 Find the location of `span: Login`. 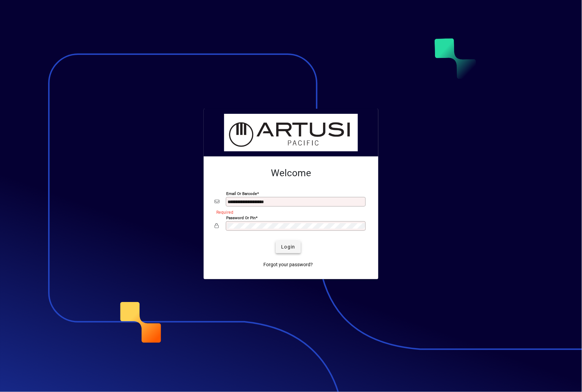

span: Login is located at coordinates (288, 247).